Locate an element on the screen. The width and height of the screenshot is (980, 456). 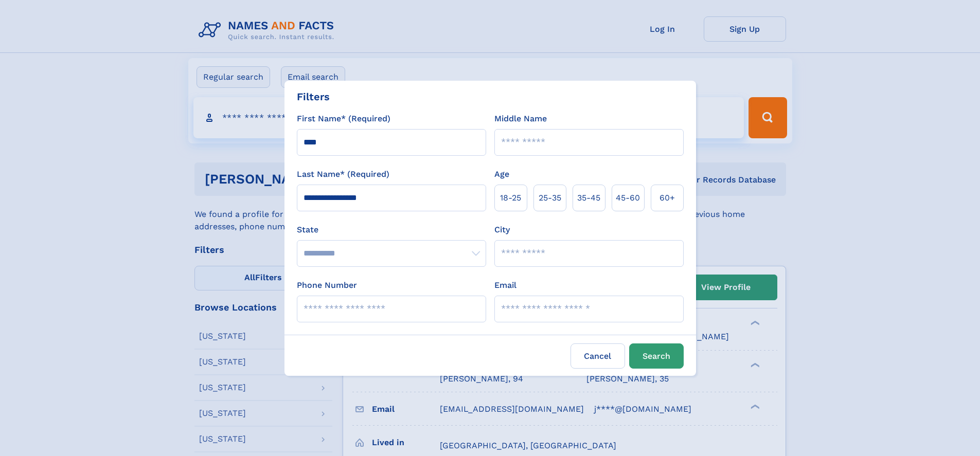
label: State is located at coordinates (392, 229).